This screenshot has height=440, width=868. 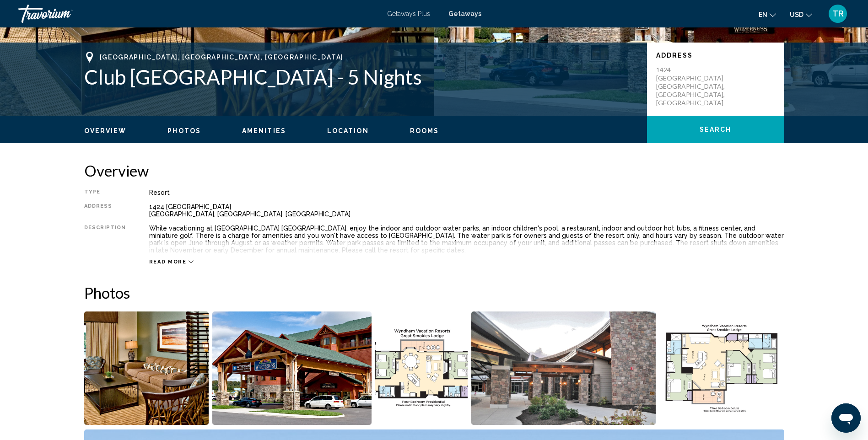 What do you see at coordinates (465, 14) in the screenshot?
I see `a: Getaways` at bounding box center [465, 14].